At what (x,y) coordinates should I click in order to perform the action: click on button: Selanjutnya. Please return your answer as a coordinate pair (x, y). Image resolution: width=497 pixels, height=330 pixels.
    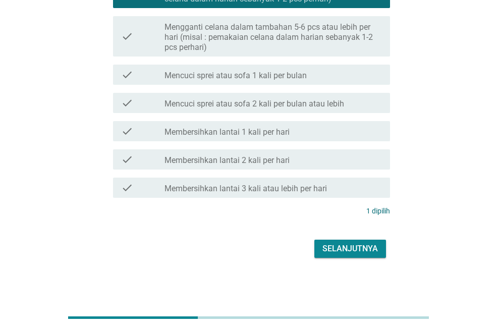
    Looking at the image, I should click on (350, 249).